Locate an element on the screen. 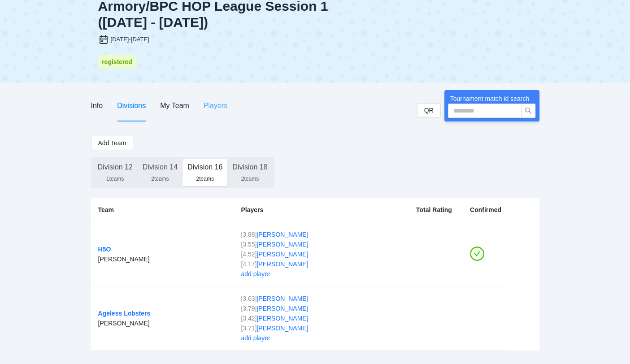 This screenshot has height=364, width=630. a: H5O is located at coordinates (104, 249).